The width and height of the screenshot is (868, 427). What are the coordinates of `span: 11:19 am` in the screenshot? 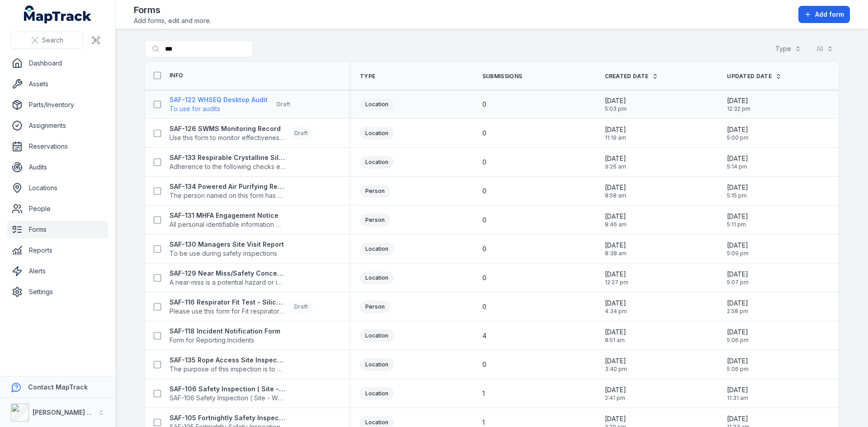 It's located at (615, 138).